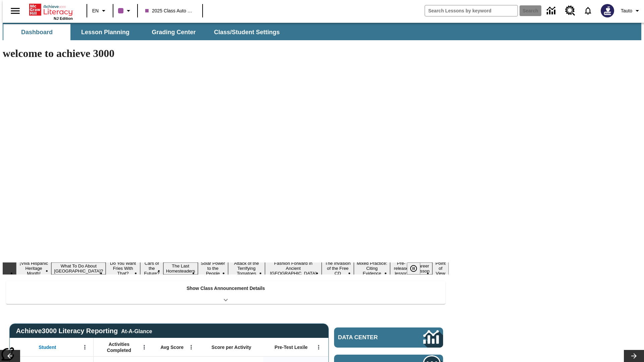 The width and height of the screenshot is (644, 362). I want to click on button: Slide 3 Do You Want Fries With That?, so click(123, 268).